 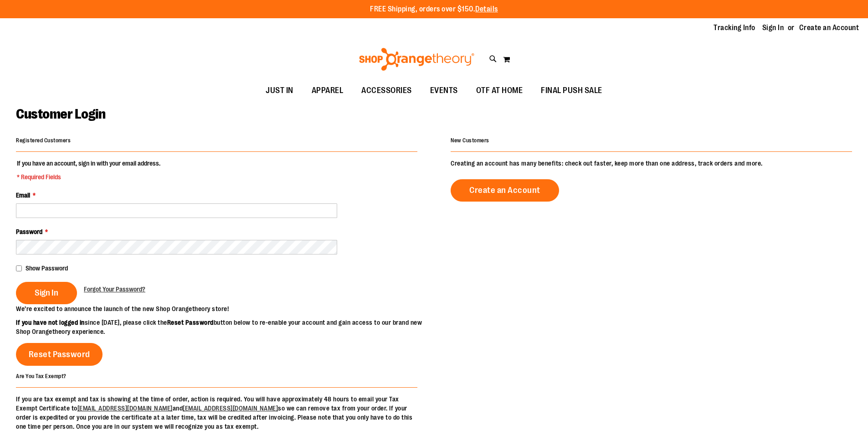 I want to click on a: OTF AT HOME, so click(x=500, y=90).